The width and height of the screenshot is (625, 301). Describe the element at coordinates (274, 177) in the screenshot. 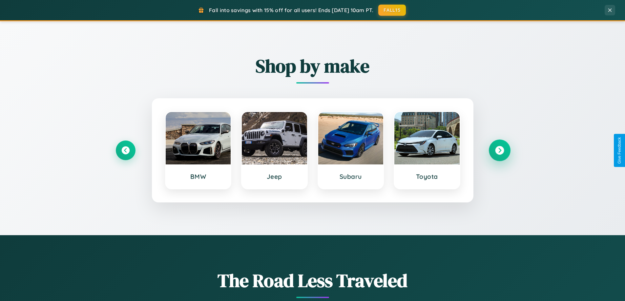

I see `h3: Jeep` at that location.